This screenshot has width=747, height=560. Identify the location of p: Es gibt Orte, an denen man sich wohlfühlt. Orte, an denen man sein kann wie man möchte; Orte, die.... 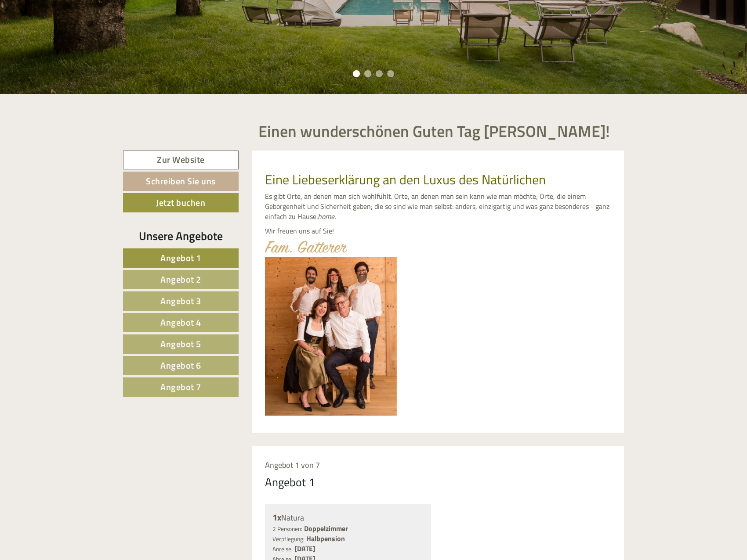
(438, 207).